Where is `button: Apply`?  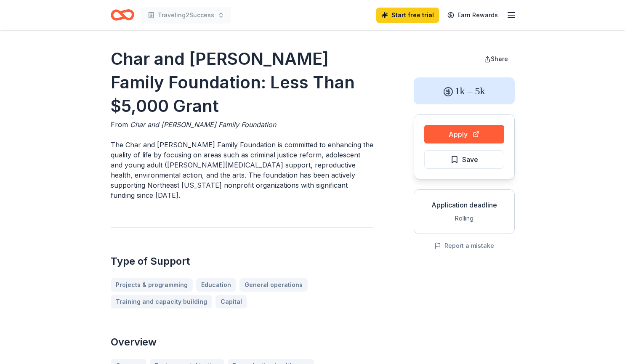
button: Apply is located at coordinates (464, 134).